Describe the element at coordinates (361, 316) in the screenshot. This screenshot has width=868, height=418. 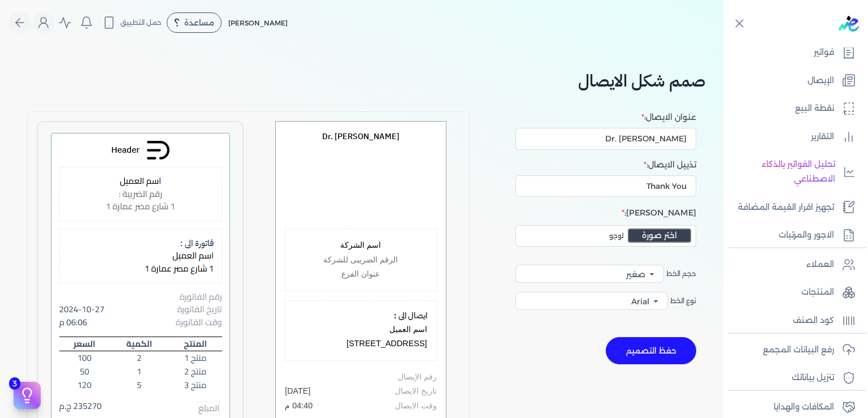
I see `h5: ايصال الى :` at that location.